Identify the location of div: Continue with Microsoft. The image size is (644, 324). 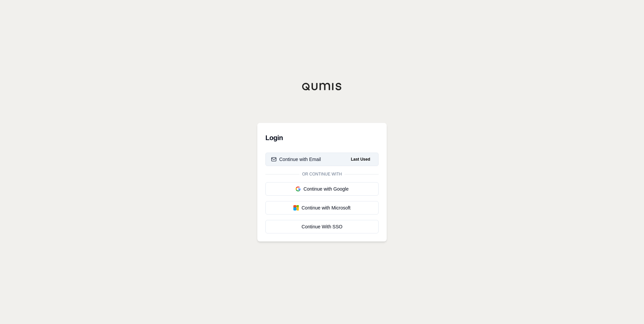
(322, 208).